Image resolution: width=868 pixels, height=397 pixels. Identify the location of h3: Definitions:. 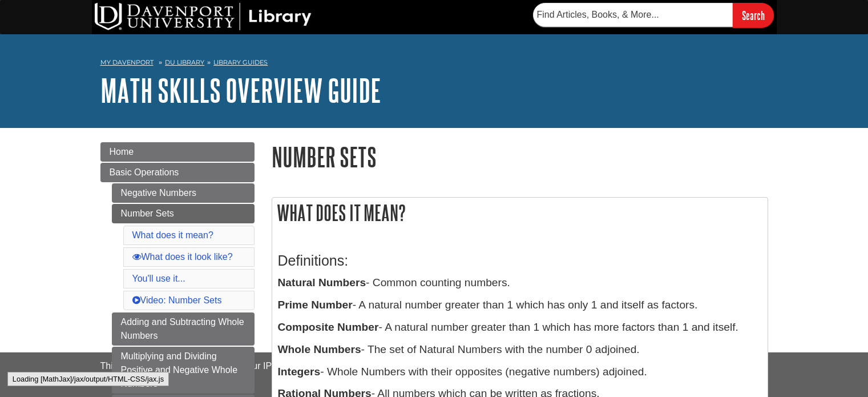
(520, 261).